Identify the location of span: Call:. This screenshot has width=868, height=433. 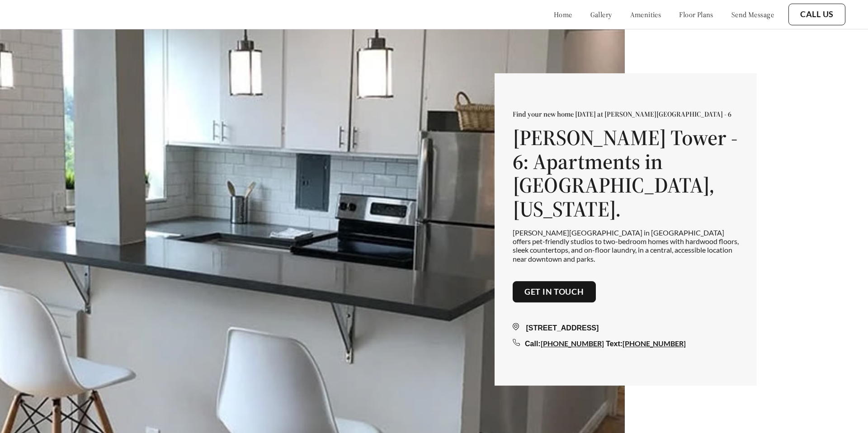
(532, 344).